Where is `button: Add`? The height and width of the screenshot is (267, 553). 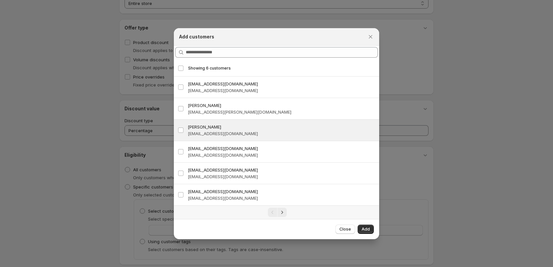 button: Add is located at coordinates (365, 229).